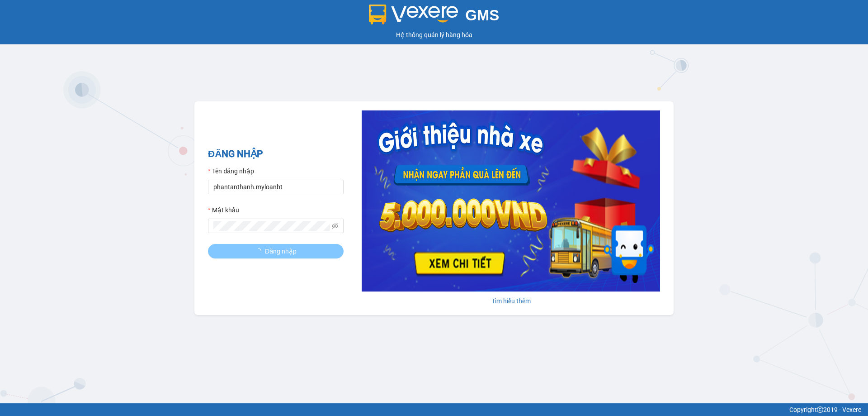 This screenshot has width=868, height=416. I want to click on span: GMS, so click(482, 15).